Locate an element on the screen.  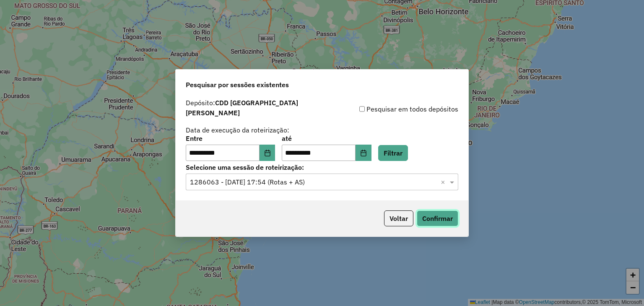
label: Depósito: is located at coordinates (253, 108).